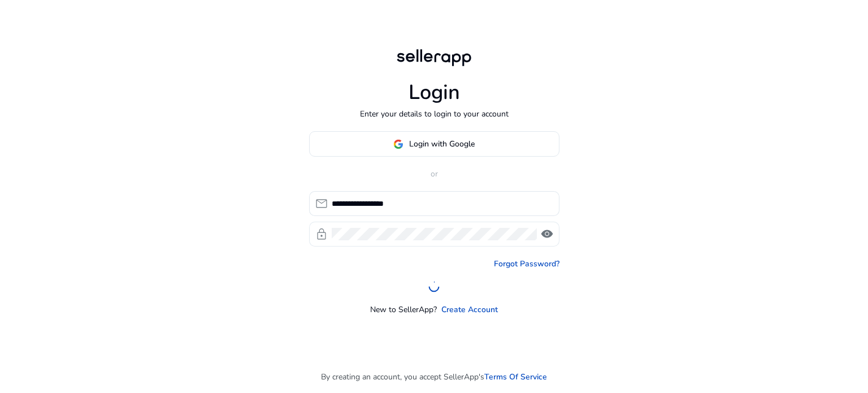 The image size is (868, 393). I want to click on span: lock, so click(321, 234).